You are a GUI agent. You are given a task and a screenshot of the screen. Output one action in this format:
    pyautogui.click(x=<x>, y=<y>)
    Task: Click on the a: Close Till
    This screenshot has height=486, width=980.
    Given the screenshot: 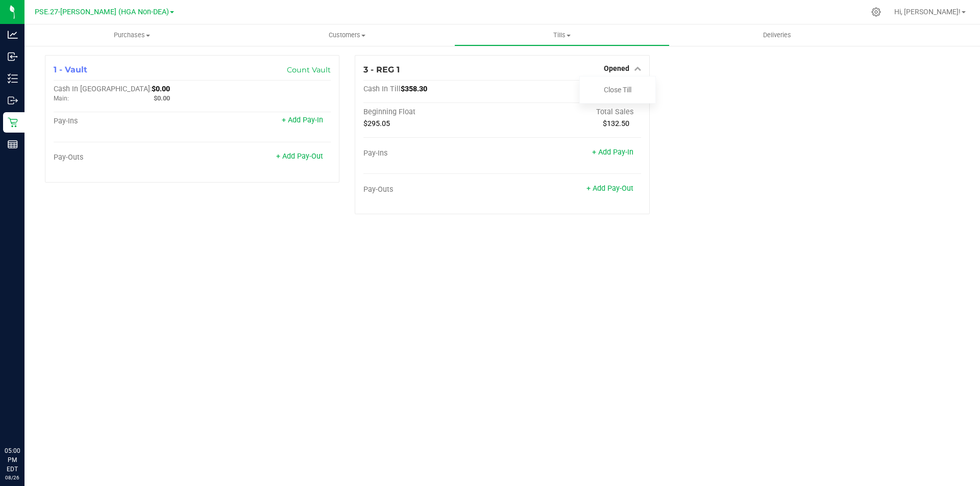 What is the action you would take?
    pyautogui.click(x=618, y=90)
    